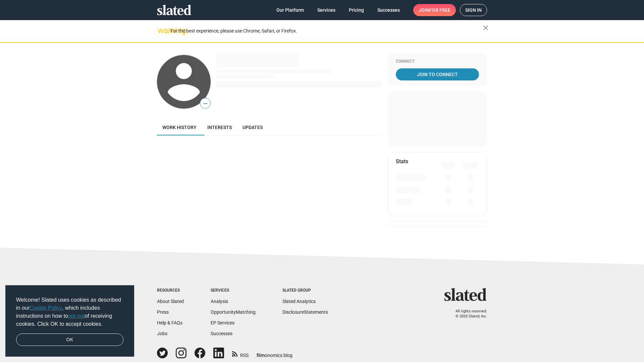 Image resolution: width=644 pixels, height=362 pixels. I want to click on a: Analysis, so click(219, 301).